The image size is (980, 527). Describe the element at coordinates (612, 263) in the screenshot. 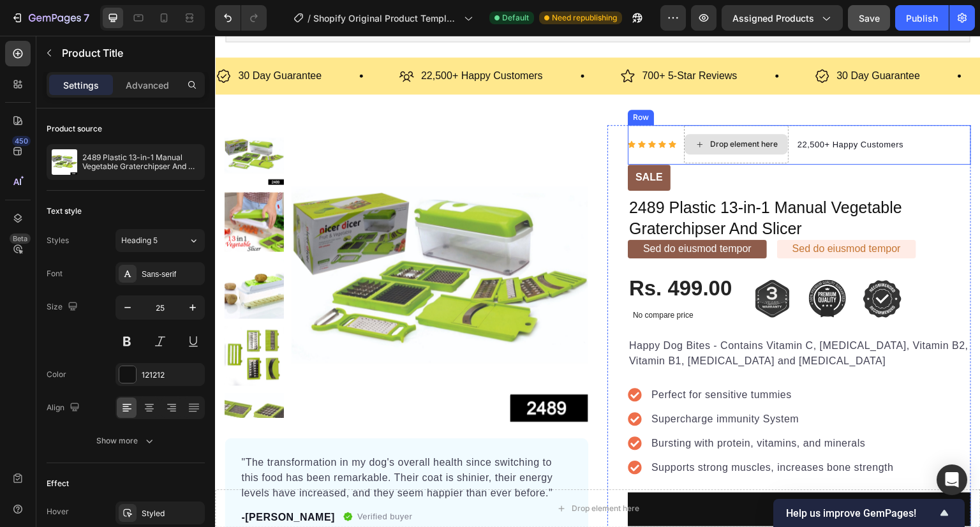

I see `img: gempages_586305254643991243-60244125-aa88-4ea0-a414-66a8b7155cc4.svg` at that location.